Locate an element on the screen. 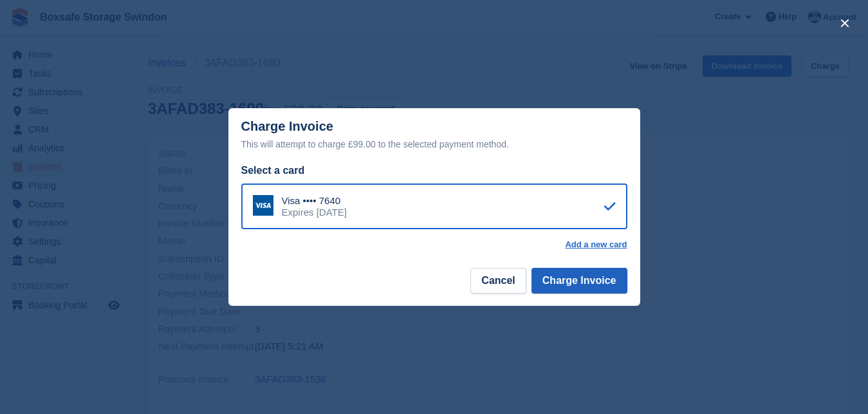  div: Charge Invoice is located at coordinates (434, 135).